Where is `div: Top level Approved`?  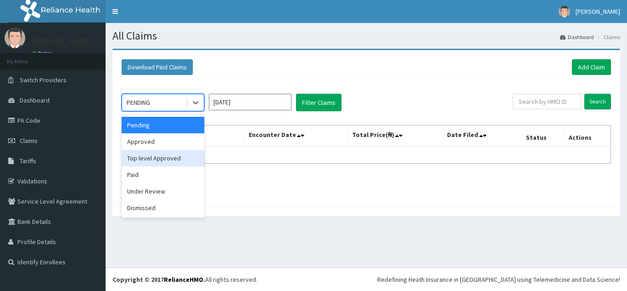 div: Top level Approved is located at coordinates (163, 158).